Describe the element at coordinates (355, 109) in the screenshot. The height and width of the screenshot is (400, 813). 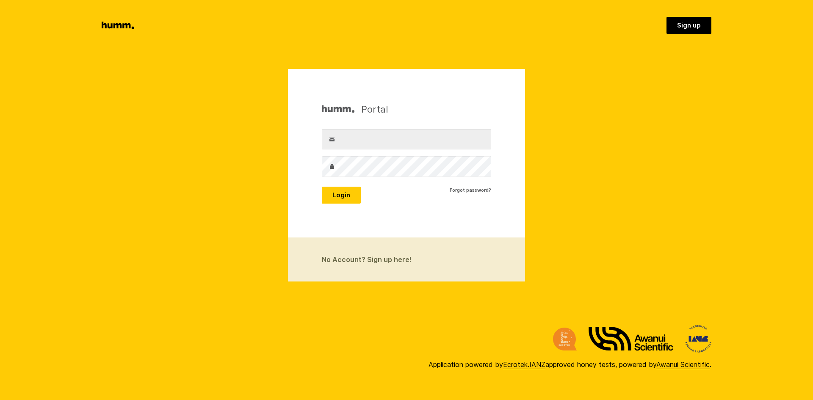
I see `h1: Portal` at that location.